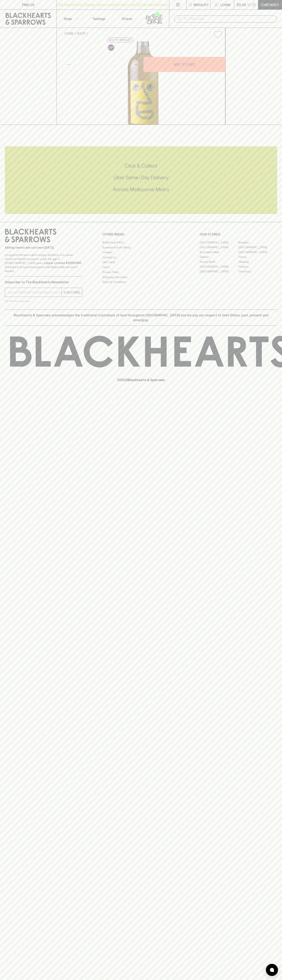 The width and height of the screenshot is (282, 980). What do you see at coordinates (270, 5) in the screenshot?
I see `p: Checkout` at bounding box center [270, 5].